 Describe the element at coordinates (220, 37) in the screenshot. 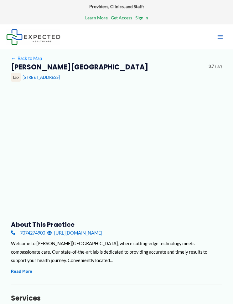

I see `button: Main menu toggle` at that location.